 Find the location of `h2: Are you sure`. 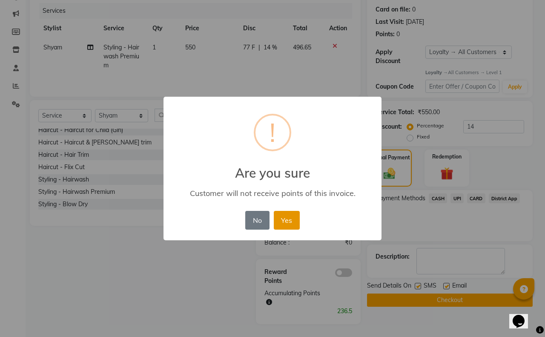

h2: Are you sure is located at coordinates (272, 168).